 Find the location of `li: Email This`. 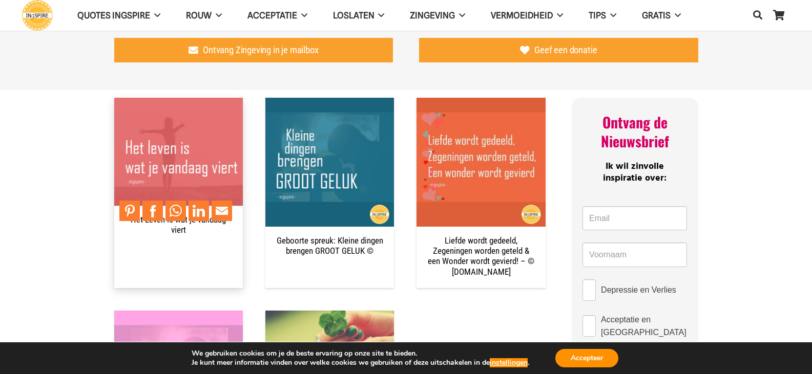

li: Email This is located at coordinates (223, 211).